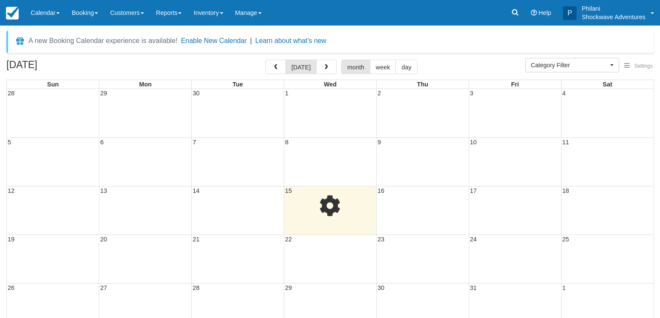  I want to click on span: 16, so click(381, 191).